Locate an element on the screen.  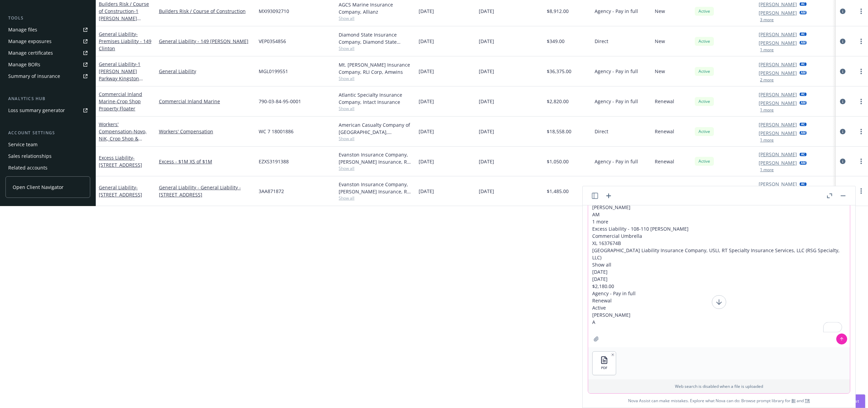
span: Open Client Navigator is located at coordinates (38, 187).